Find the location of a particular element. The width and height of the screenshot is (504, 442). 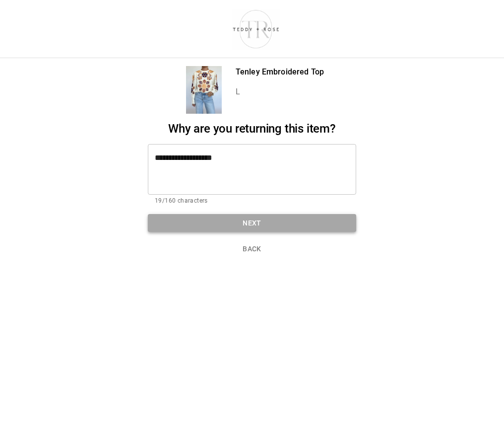

img: shop-teddyrose.myshopify.com-d93983e8-e25b-478f-b32e-9430bef33fdd is located at coordinates (256, 29).